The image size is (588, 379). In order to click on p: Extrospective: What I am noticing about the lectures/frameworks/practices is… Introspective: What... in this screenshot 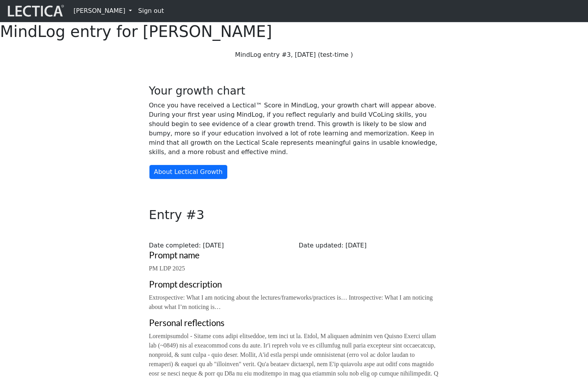, I will do `click(294, 302)`.